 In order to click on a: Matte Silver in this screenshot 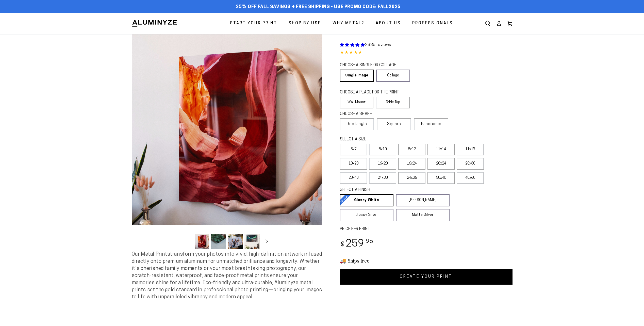, I will do `click(423, 215)`.